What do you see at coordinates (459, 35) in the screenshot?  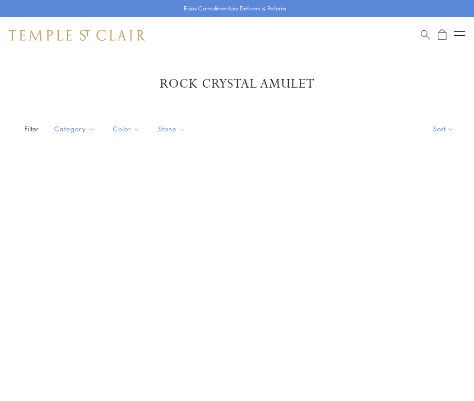 I see `button: Open navigation` at bounding box center [459, 35].